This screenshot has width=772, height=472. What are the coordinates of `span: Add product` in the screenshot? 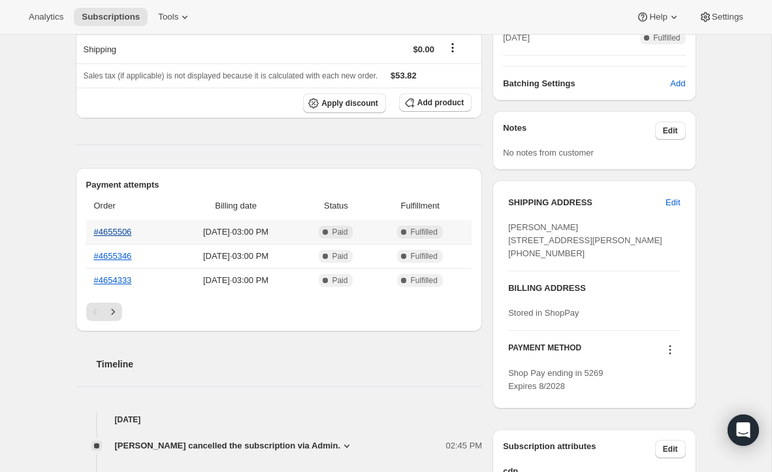 It's located at (440, 103).